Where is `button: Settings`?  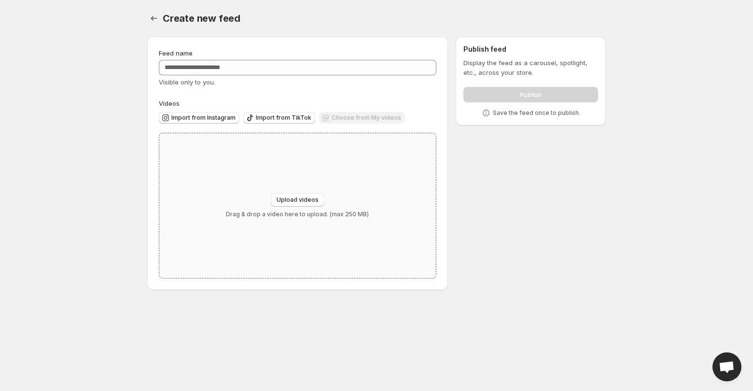
button: Settings is located at coordinates (154, 18).